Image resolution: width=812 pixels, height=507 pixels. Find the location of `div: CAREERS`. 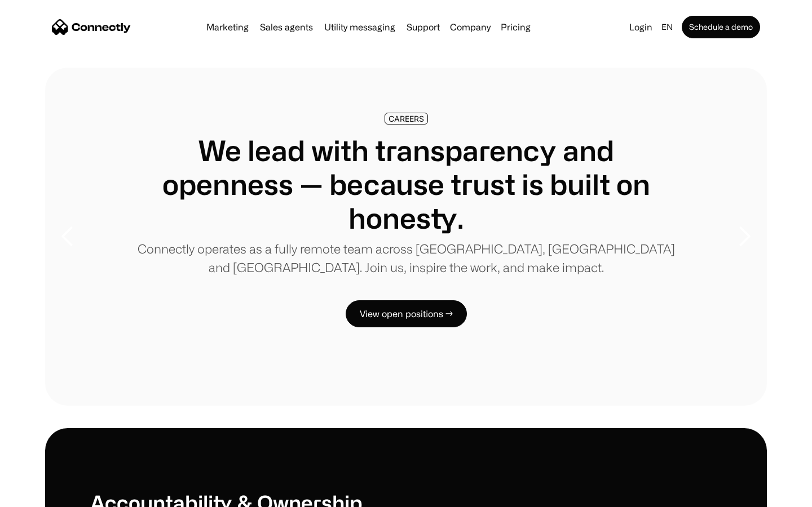

div: CAREERS is located at coordinates (406, 118).